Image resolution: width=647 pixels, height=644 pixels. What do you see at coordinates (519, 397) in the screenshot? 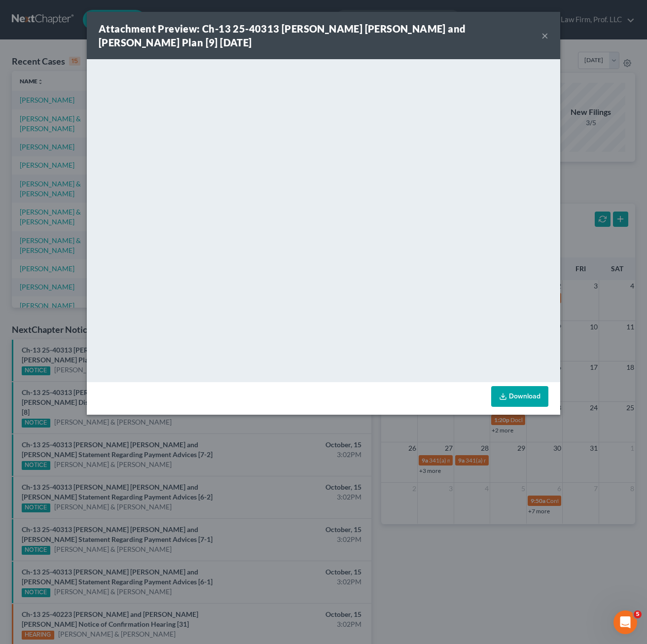
I see `a: Download` at bounding box center [519, 397].